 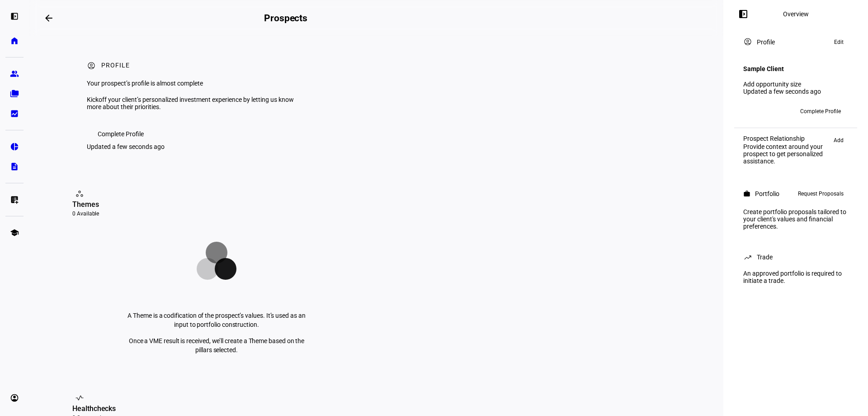 What do you see at coordinates (796, 14) in the screenshot?
I see `div: Overview` at bounding box center [796, 14].